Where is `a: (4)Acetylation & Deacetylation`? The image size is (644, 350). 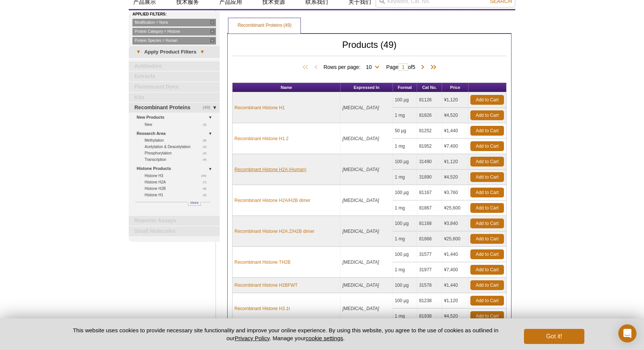
a: (4)Acetylation & Deacetylation is located at coordinates (177, 147).